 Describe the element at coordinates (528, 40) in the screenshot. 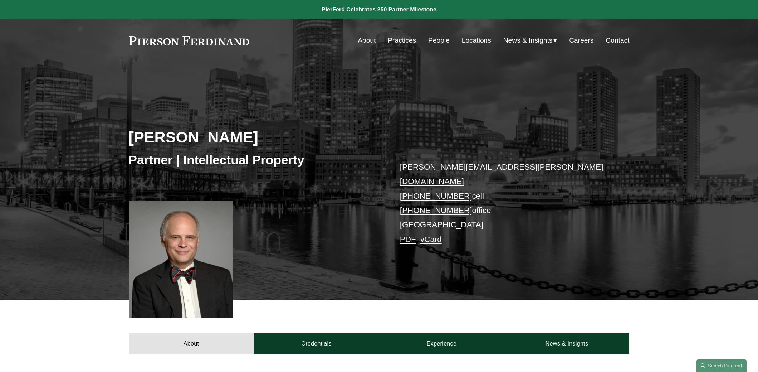

I see `span: News & Insights` at that location.